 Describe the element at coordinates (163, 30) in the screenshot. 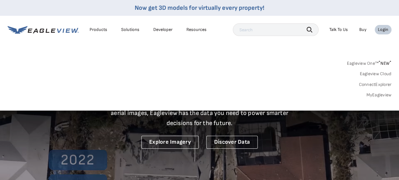

I see `a: Developer` at that location.